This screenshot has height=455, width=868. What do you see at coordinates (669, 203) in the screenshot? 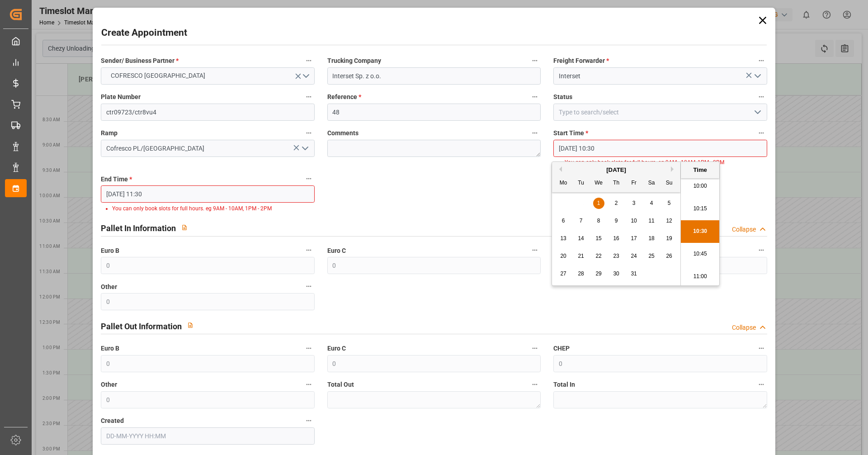
I see `span: 5` at bounding box center [669, 203].